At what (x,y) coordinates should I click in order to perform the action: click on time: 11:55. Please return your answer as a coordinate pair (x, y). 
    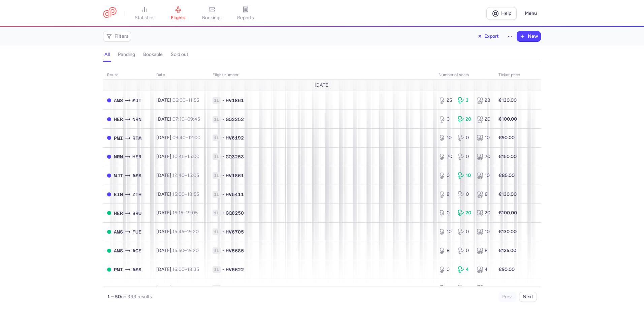
    Looking at the image, I should click on (194, 100).